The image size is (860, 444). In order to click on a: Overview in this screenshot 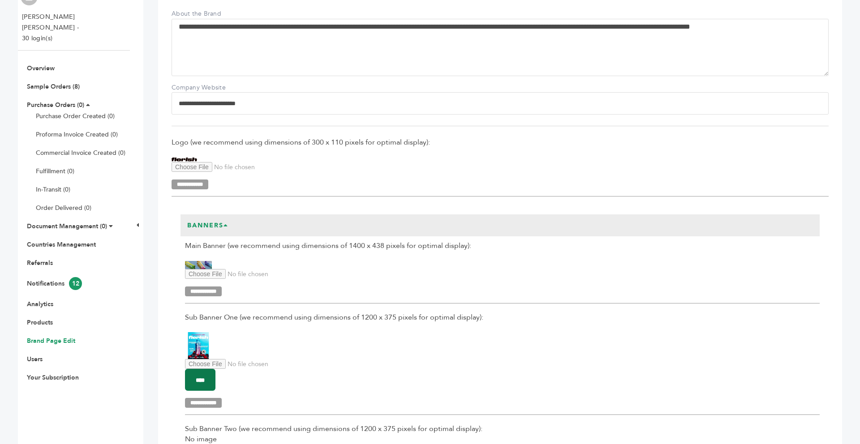, I will do `click(41, 68)`.